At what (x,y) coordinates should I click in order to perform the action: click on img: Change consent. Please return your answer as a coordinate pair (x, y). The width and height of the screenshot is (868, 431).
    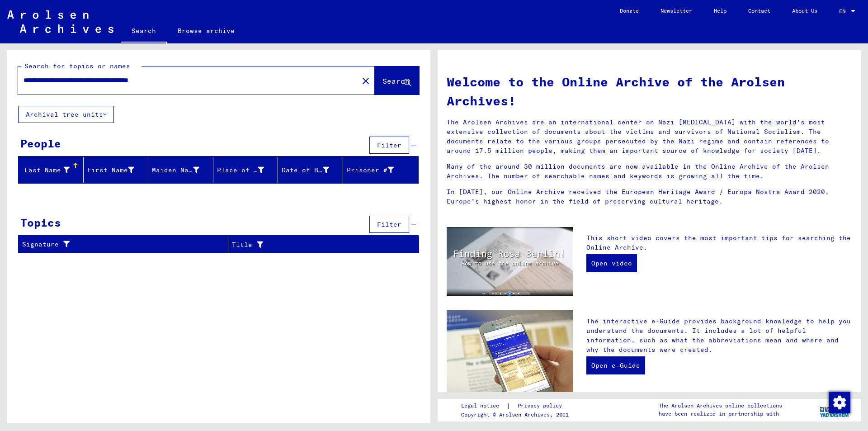
    Looking at the image, I should click on (840, 402).